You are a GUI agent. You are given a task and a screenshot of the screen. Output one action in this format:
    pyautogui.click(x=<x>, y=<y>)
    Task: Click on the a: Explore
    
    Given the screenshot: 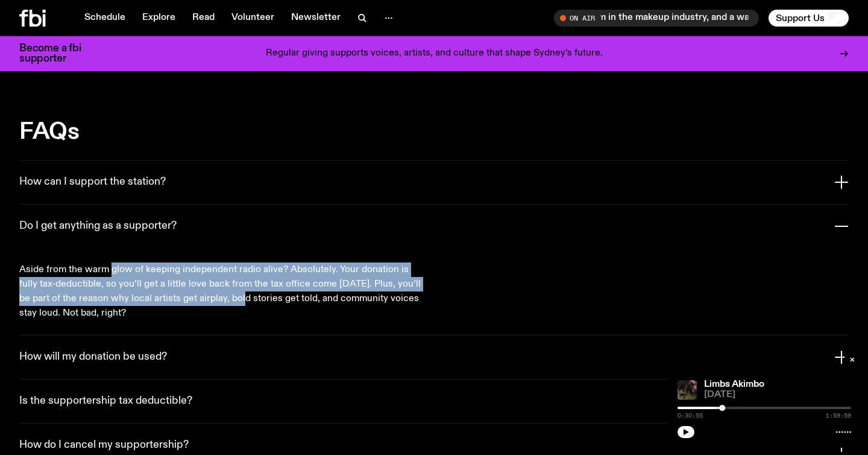 What is the action you would take?
    pyautogui.click(x=159, y=18)
    